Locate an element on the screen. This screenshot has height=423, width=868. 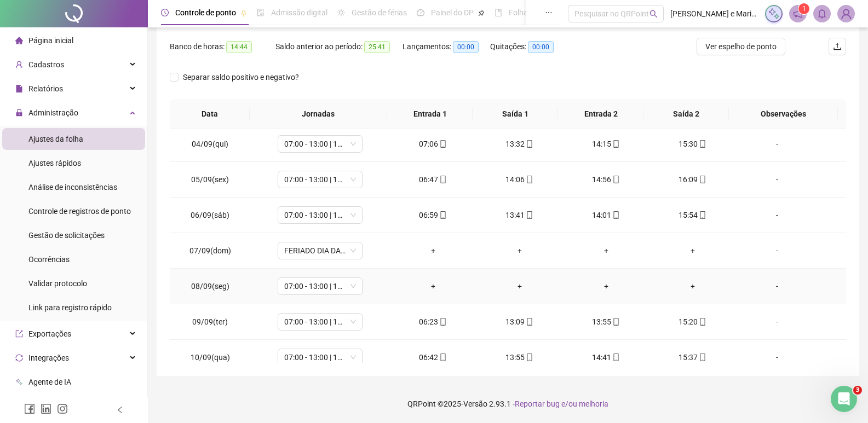
span: Ajustes da folha is located at coordinates (56, 139).